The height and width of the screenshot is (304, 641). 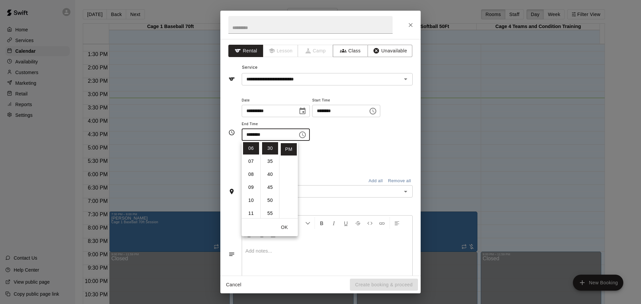 What do you see at coordinates (370, 223) in the screenshot?
I see `button: Insert Code` at bounding box center [370, 223].